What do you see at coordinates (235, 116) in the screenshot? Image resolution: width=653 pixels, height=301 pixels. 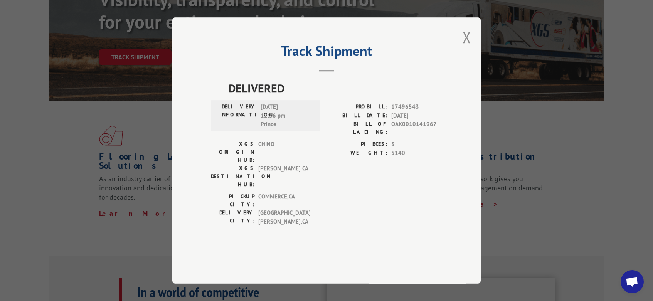 I see `label: DELIVERY INFORMATION:` at bounding box center [235, 116].